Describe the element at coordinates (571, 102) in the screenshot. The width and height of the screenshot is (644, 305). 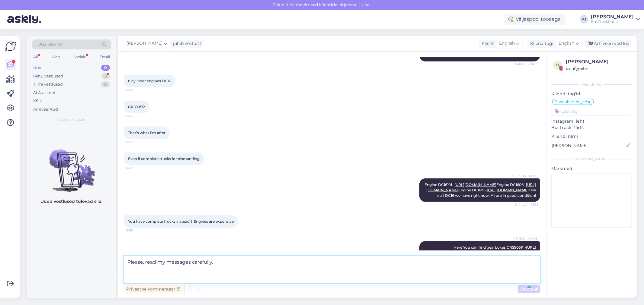
I see `span: Tundub, et hujjer!` at that location.